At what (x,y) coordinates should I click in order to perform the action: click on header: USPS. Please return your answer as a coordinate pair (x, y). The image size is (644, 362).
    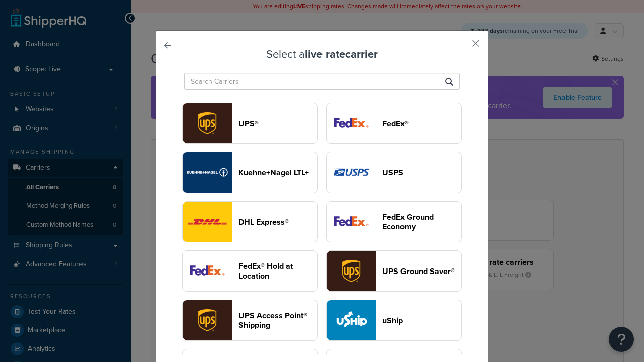
    Looking at the image, I should click on (422, 173).